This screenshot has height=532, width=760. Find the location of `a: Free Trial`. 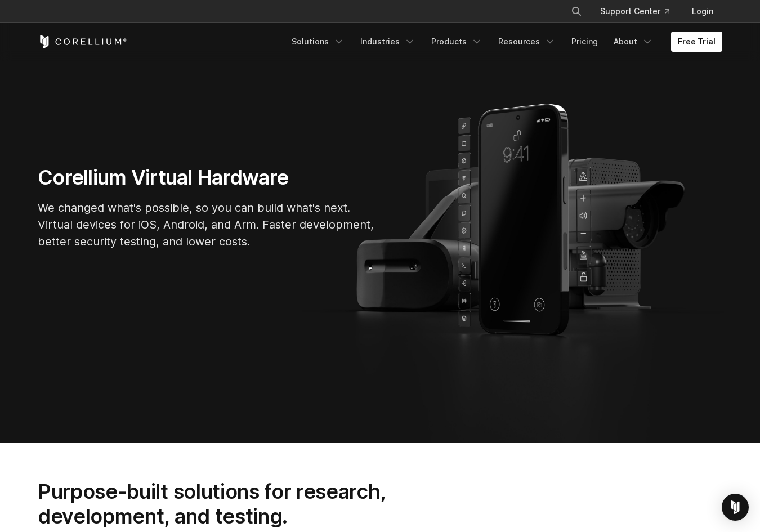

a: Free Trial is located at coordinates (697, 42).